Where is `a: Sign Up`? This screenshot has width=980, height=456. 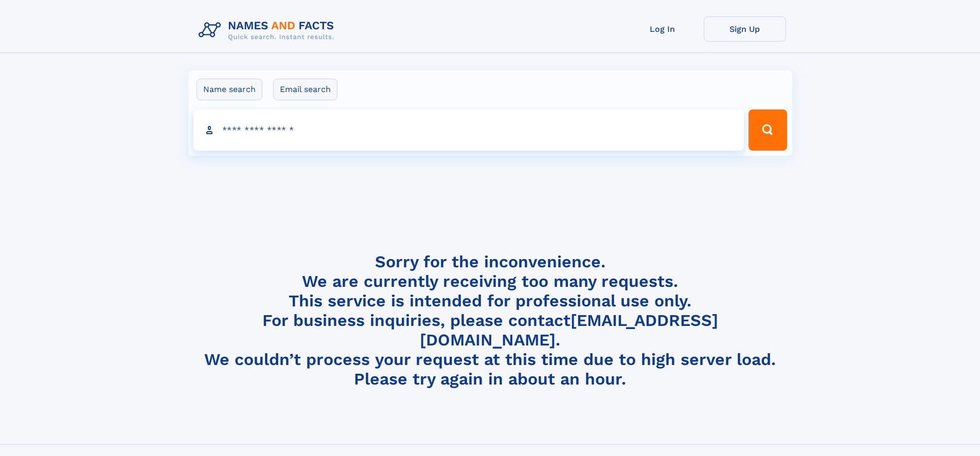 a: Sign Up is located at coordinates (745, 29).